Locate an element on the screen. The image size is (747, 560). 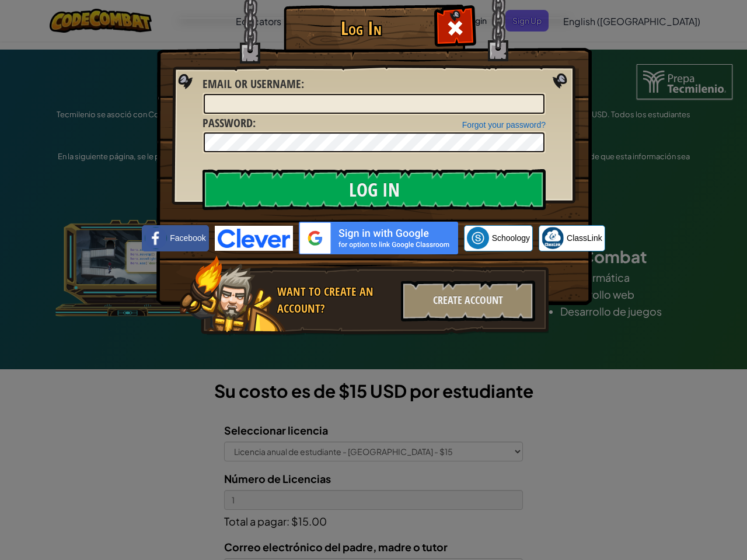
h1: Log In is located at coordinates (361, 28).